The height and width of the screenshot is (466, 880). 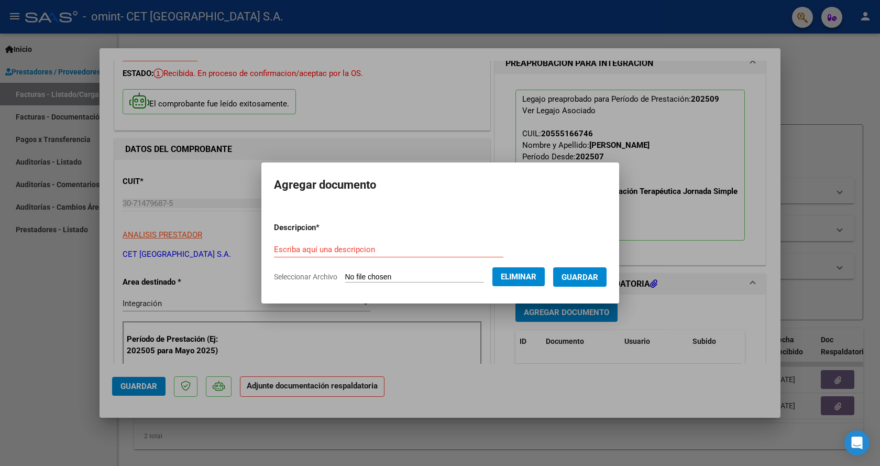 I want to click on p: Descripcion, so click(x=324, y=227).